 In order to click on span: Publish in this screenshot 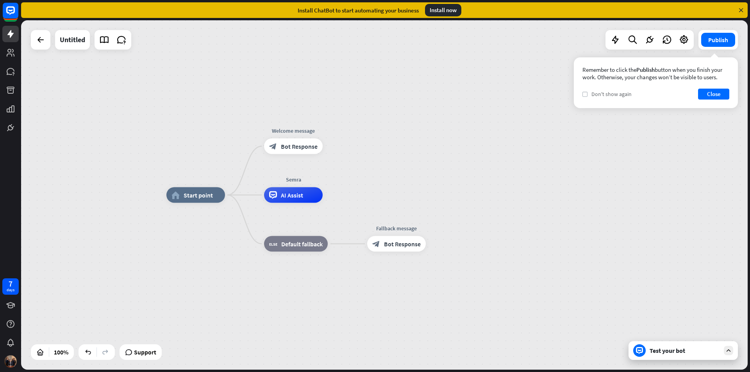, I will do `click(646, 70)`.